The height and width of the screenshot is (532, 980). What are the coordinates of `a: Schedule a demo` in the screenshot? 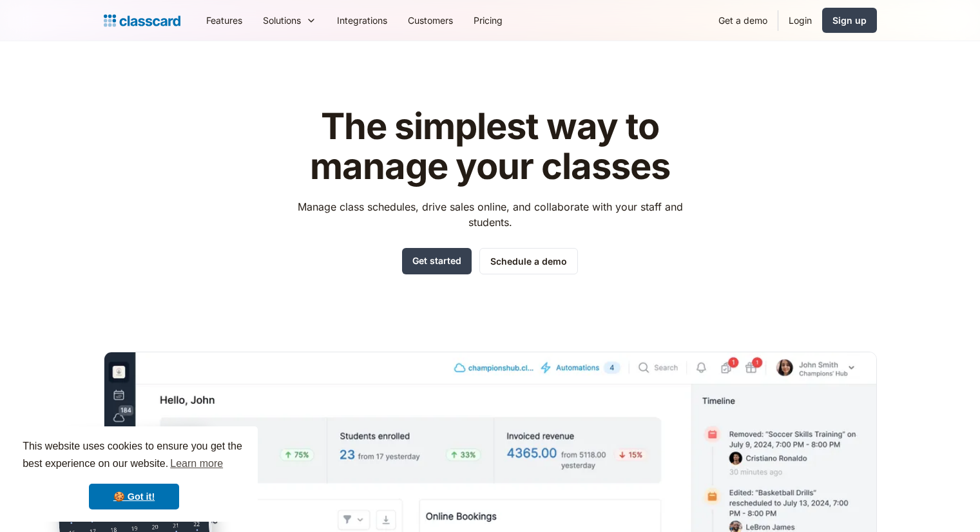 It's located at (529, 261).